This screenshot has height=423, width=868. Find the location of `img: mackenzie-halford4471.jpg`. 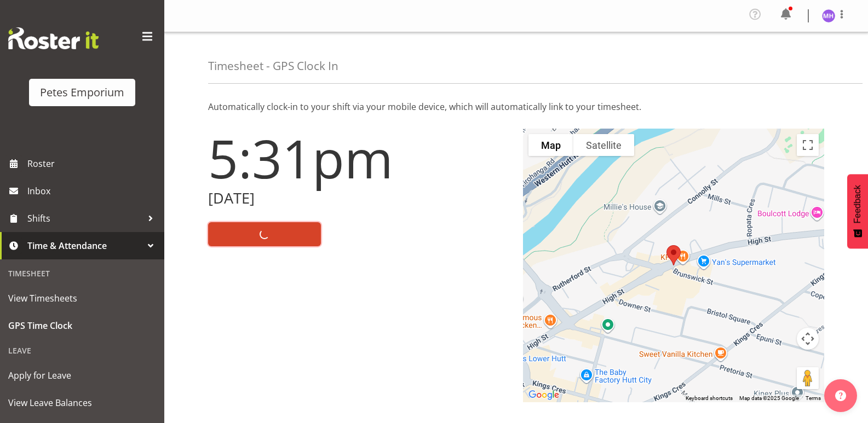

img: mackenzie-halford4471.jpg is located at coordinates (828, 16).